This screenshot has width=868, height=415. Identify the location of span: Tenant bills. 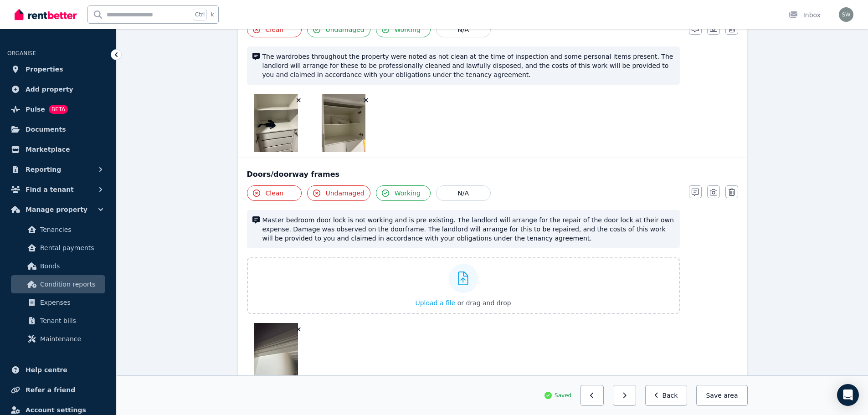
(71, 321).